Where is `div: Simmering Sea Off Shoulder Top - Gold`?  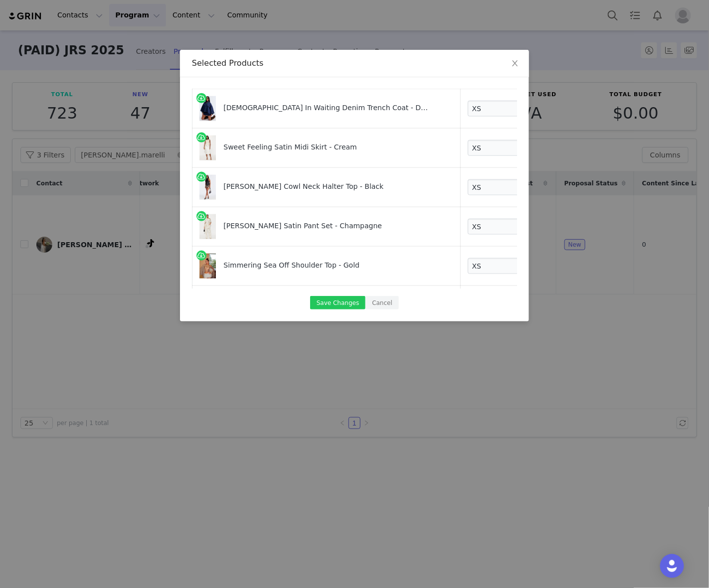
div: Simmering Sea Off Shoulder Top - Gold is located at coordinates (327, 262).